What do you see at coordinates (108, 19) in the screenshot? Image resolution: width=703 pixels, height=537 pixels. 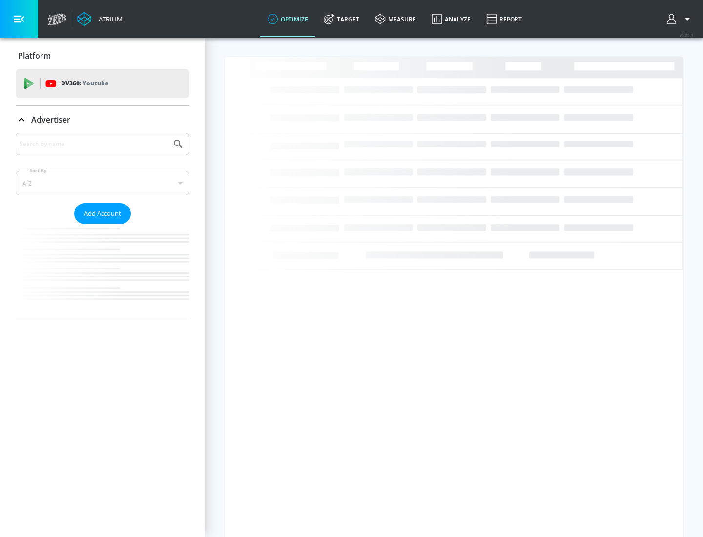 I see `div: Atrium` at bounding box center [108, 19].